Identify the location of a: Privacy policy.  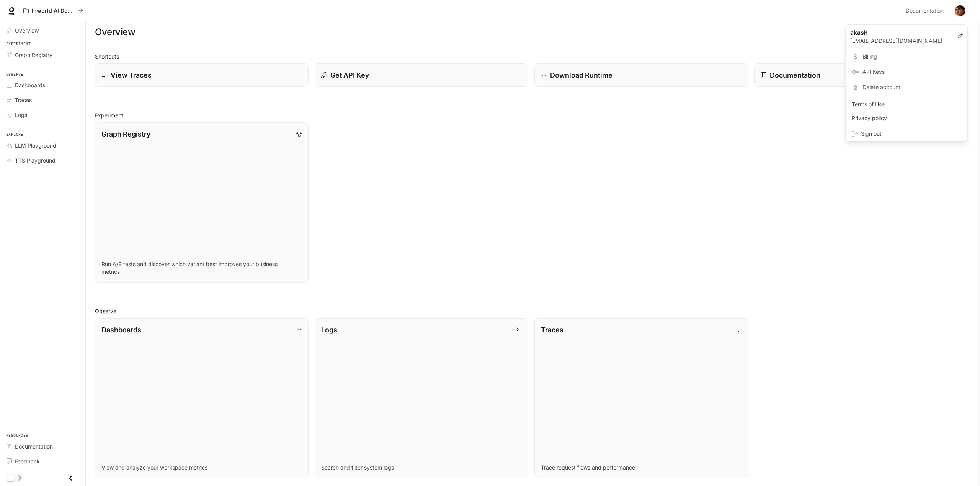
(906, 119).